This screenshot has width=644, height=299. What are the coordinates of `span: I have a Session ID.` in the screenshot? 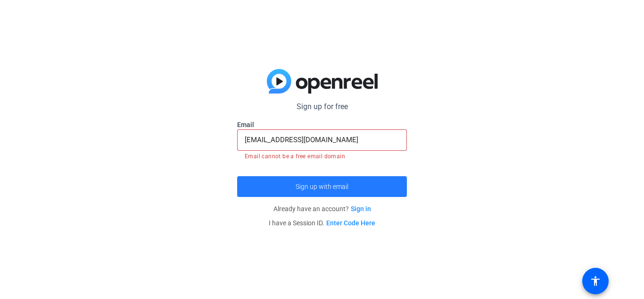 It's located at (322, 223).